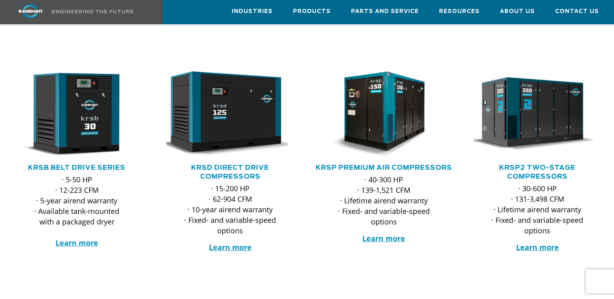  Describe the element at coordinates (517, 11) in the screenshot. I see `span: About Us` at that location.